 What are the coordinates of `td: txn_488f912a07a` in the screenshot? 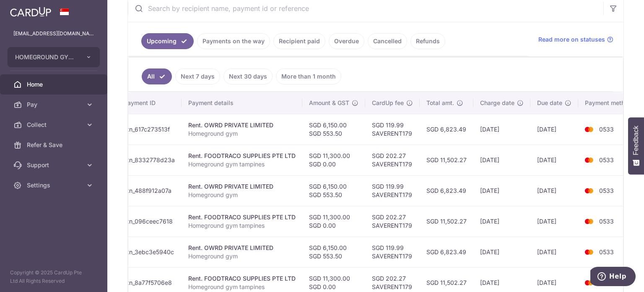 It's located at (150, 190).